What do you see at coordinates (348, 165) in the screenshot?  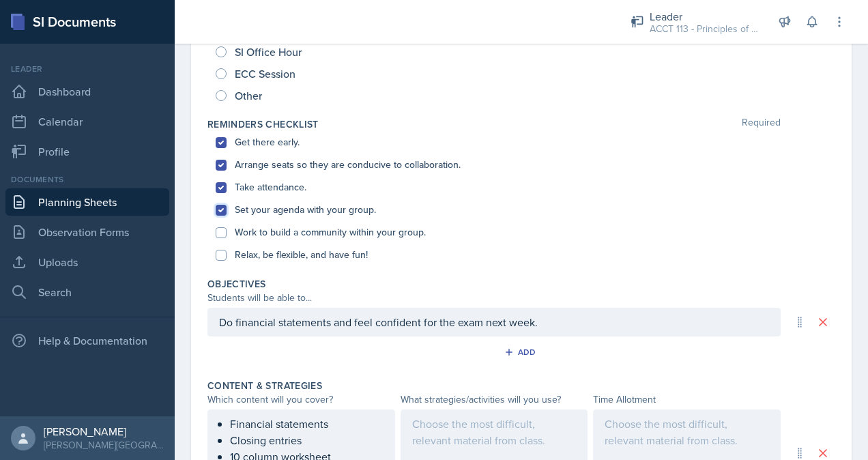 I see `label: Arrange seats so they are conducive to collaboration.` at bounding box center [348, 165].